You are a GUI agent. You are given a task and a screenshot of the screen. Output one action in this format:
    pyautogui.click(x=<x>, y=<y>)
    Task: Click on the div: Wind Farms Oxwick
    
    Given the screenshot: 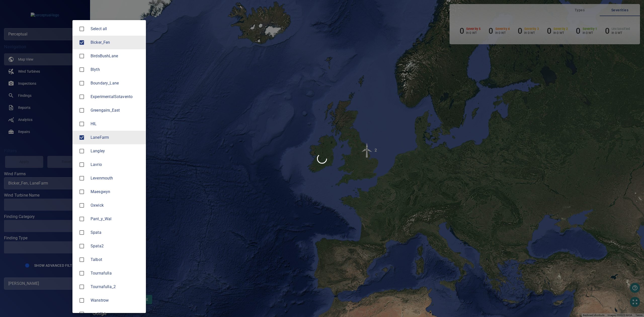 What is the action you would take?
    pyautogui.click(x=116, y=205)
    